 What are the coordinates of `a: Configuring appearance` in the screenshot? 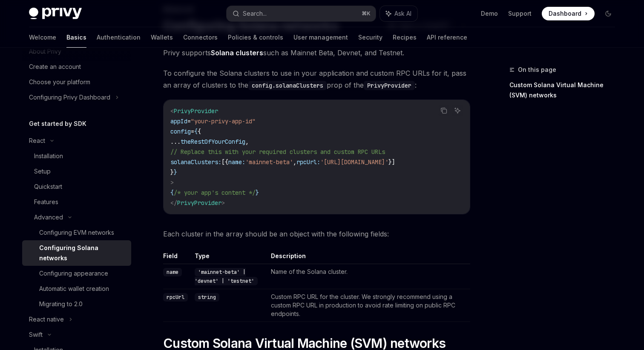 It's located at (77, 273).